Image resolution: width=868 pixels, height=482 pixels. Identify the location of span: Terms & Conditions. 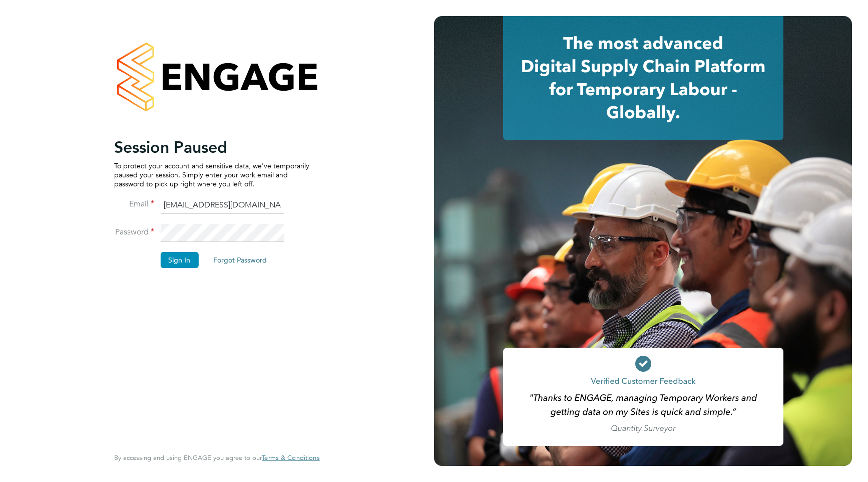
(290, 457).